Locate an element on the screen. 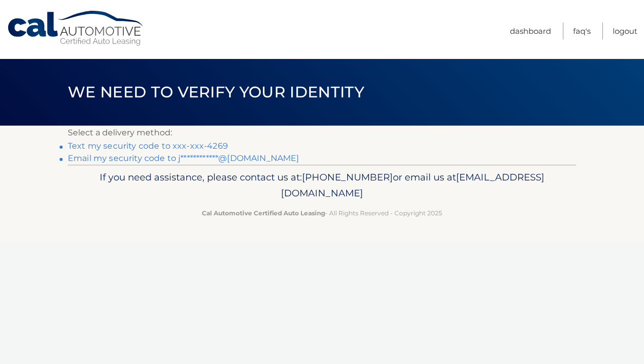 Image resolution: width=644 pixels, height=364 pixels. a: Text my security code to xxx-xxx-4269 is located at coordinates (148, 146).